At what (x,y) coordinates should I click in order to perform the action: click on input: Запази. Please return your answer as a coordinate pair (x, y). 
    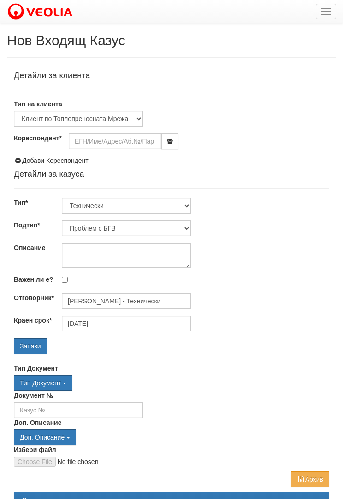
    Looking at the image, I should click on (30, 346).